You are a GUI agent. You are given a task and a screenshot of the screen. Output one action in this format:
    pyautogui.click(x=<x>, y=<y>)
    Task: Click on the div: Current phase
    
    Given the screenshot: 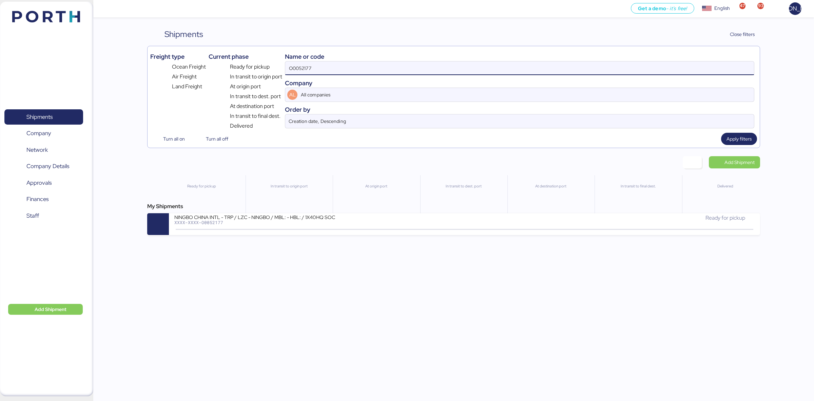 What is the action you would take?
    pyautogui.click(x=245, y=56)
    